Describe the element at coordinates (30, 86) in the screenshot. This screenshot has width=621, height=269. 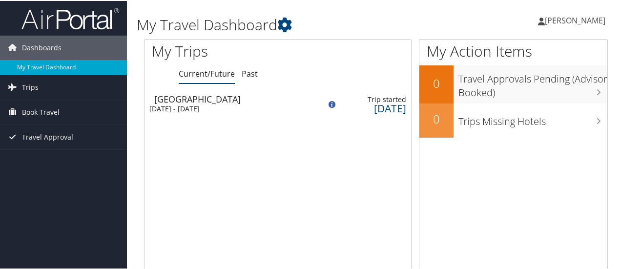
I see `span: Trips` at that location.